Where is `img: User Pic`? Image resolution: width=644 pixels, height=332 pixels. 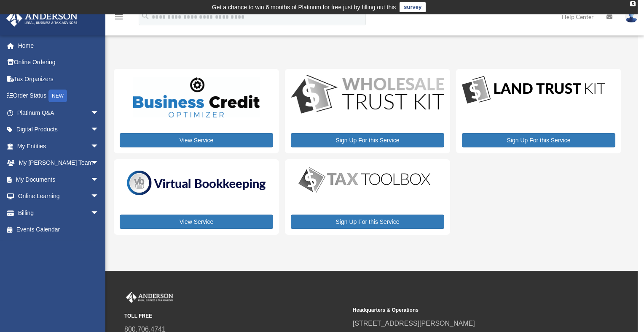
img: User Pic is located at coordinates (632, 17).